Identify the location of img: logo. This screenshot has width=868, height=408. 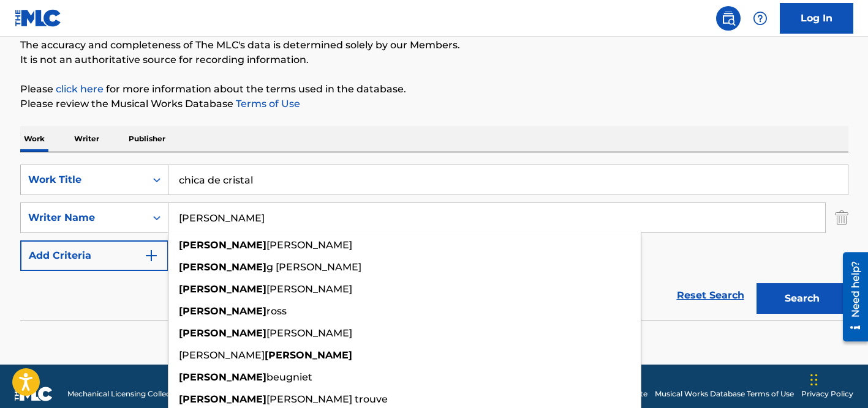
(34, 394).